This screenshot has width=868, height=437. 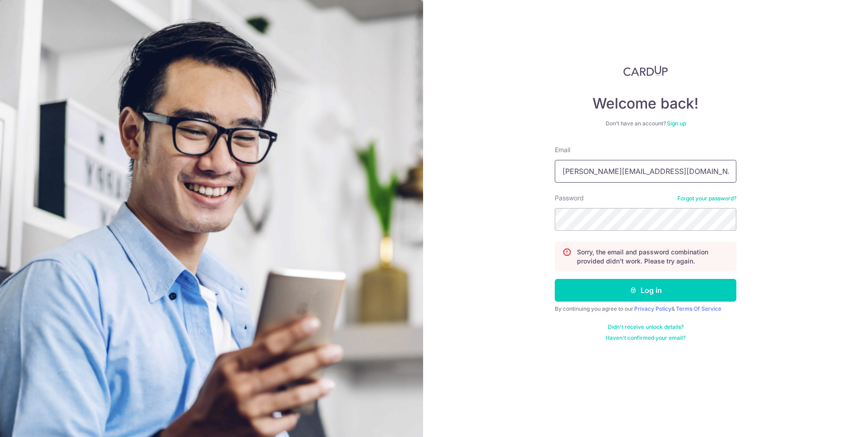 What do you see at coordinates (645, 124) in the screenshot?
I see `div: Don’t have an account?` at bounding box center [645, 124].